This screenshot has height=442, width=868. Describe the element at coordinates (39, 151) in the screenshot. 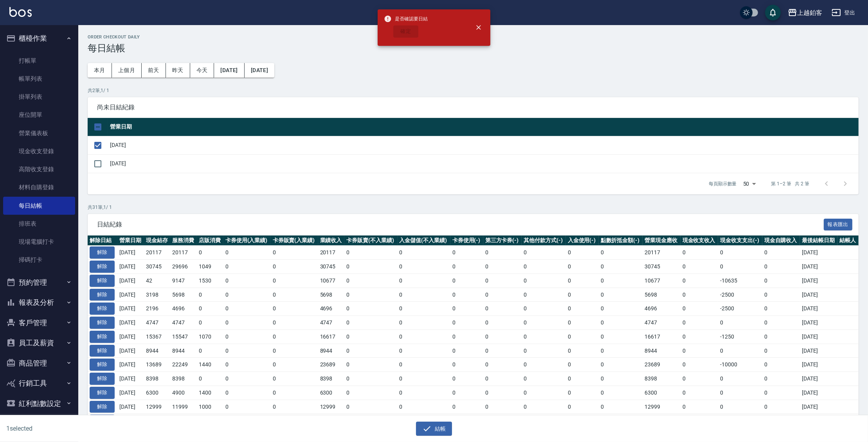

I see `a: 現金收支登錄` at that location.